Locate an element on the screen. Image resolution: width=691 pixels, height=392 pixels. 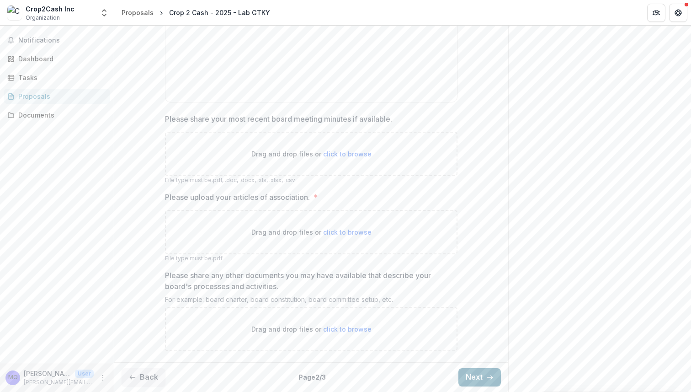
div: For example: board charter, board constitution, board committee setup, etc. is located at coordinates (311, 301).